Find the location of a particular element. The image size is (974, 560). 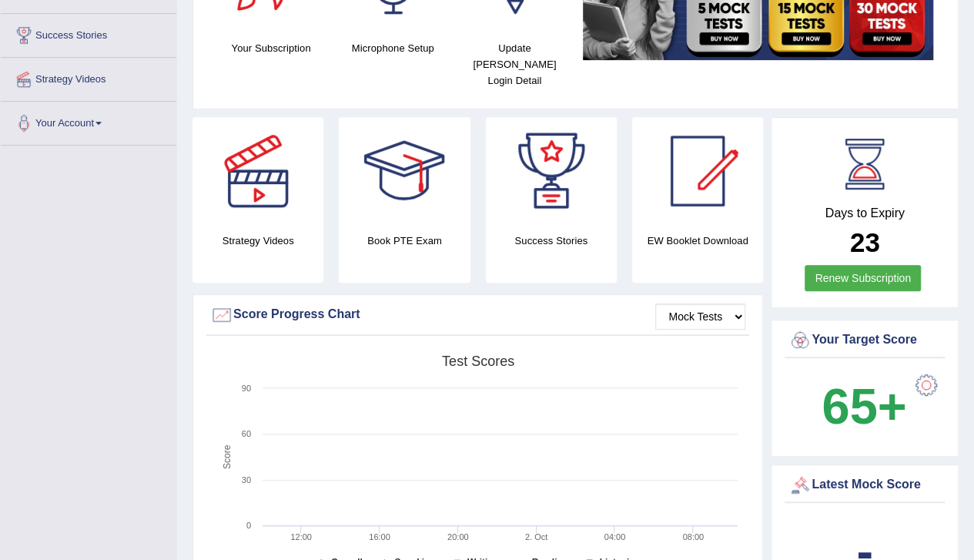

a: Strategy Videos is located at coordinates (88, 77).